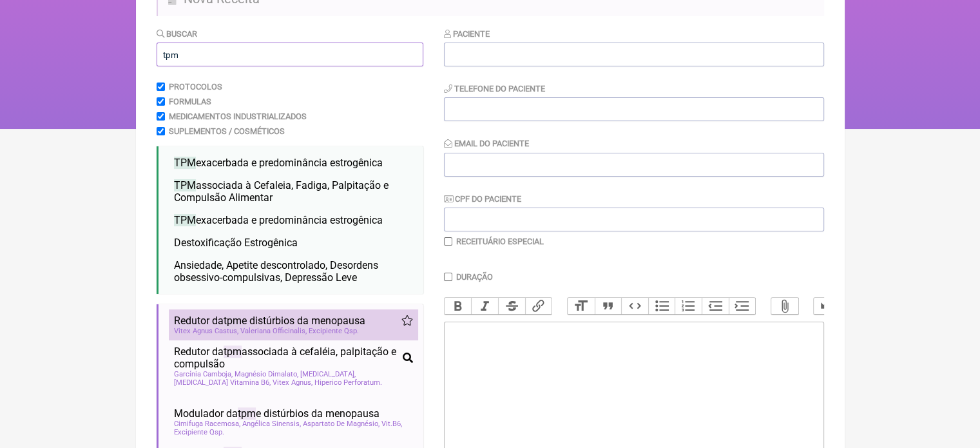  Describe the element at coordinates (286, 358) in the screenshot. I see `span: Redutor da associada à cefaléia, palpitação e compulsão` at that location.